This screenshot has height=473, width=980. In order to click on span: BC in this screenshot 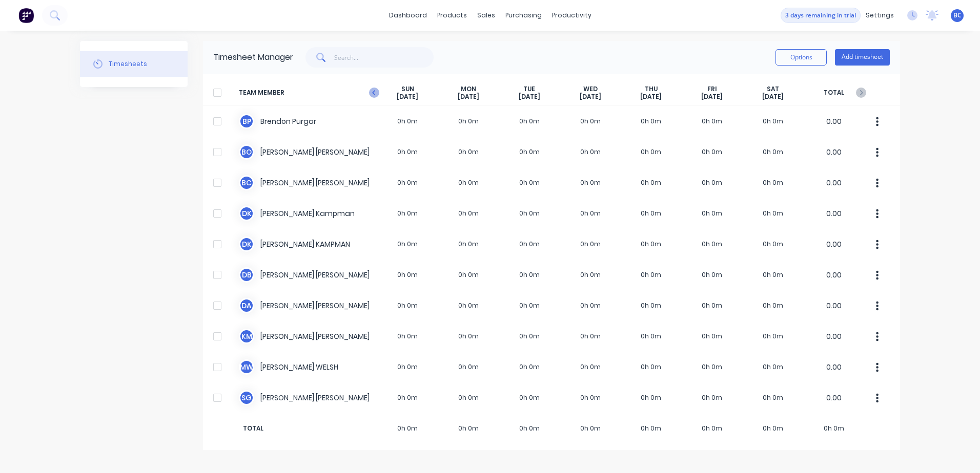, I will do `click(957, 15)`.